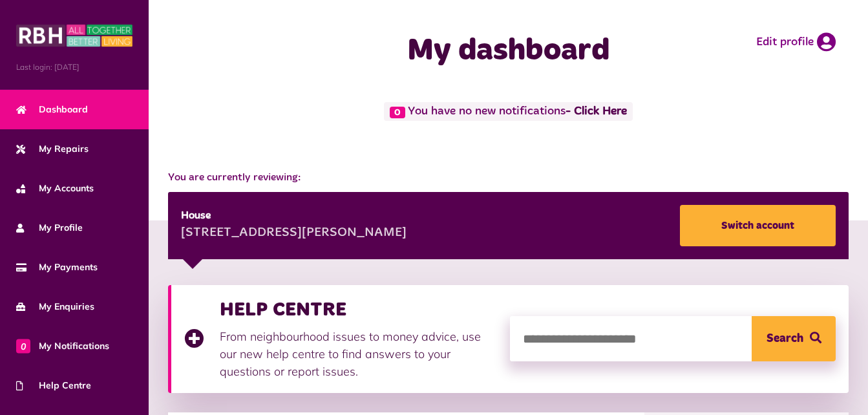 The image size is (868, 415). What do you see at coordinates (74, 36) in the screenshot?
I see `img: MyRBH` at bounding box center [74, 36].